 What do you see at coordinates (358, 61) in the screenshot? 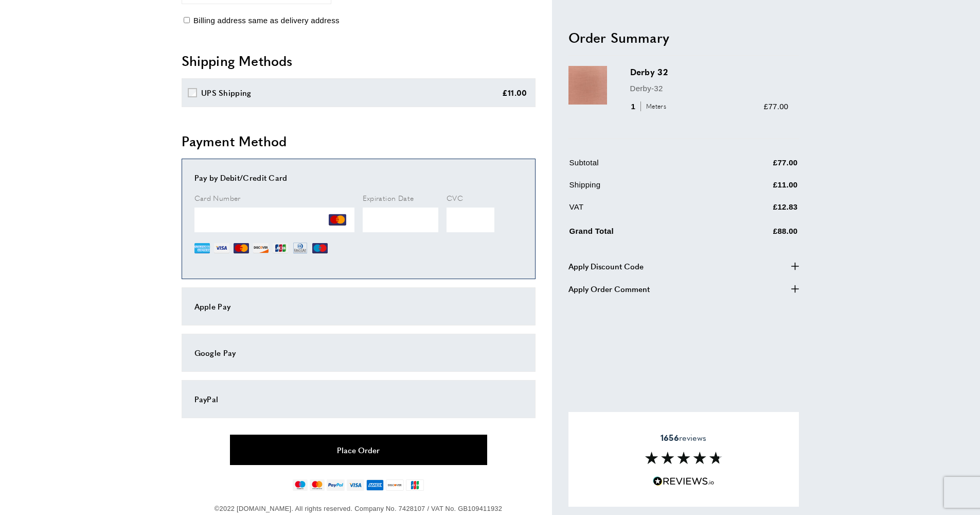
I see `h2: Shipping Methods` at bounding box center [358, 61].